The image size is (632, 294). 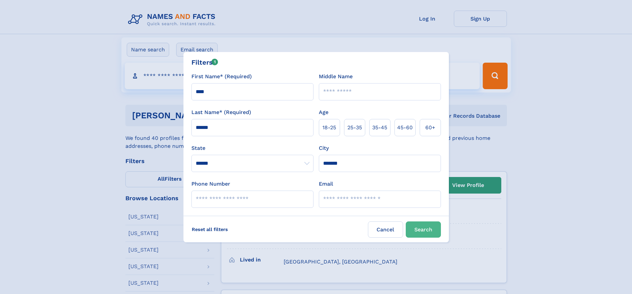 What do you see at coordinates (222, 77) in the screenshot?
I see `label: First Name* (Required)` at bounding box center [222, 77].